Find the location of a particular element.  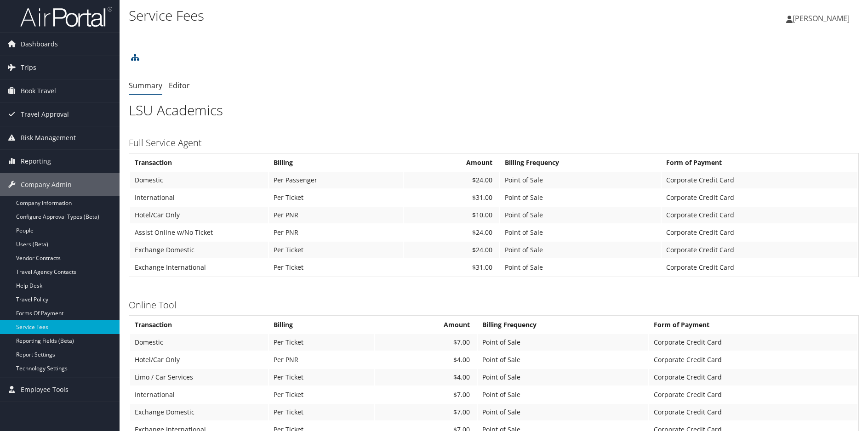

h3: Full Service Agent is located at coordinates (493, 143).